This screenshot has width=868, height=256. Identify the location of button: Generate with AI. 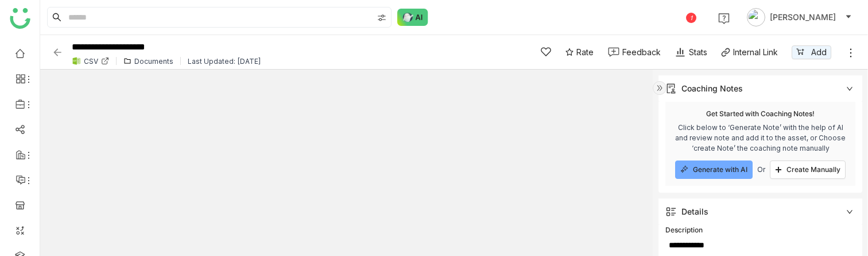
(714, 170).